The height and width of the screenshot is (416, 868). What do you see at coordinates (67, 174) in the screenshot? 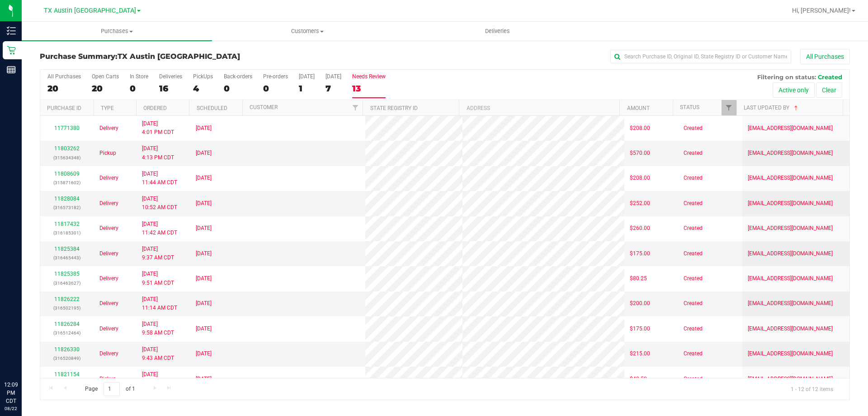
I see `a: 11808609` at bounding box center [67, 174].